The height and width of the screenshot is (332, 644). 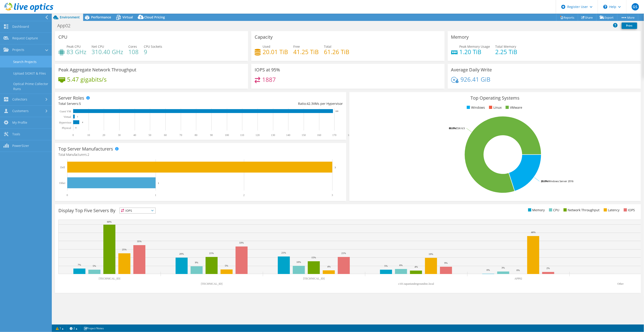 I want to click on text: 169, so click(x=337, y=111).